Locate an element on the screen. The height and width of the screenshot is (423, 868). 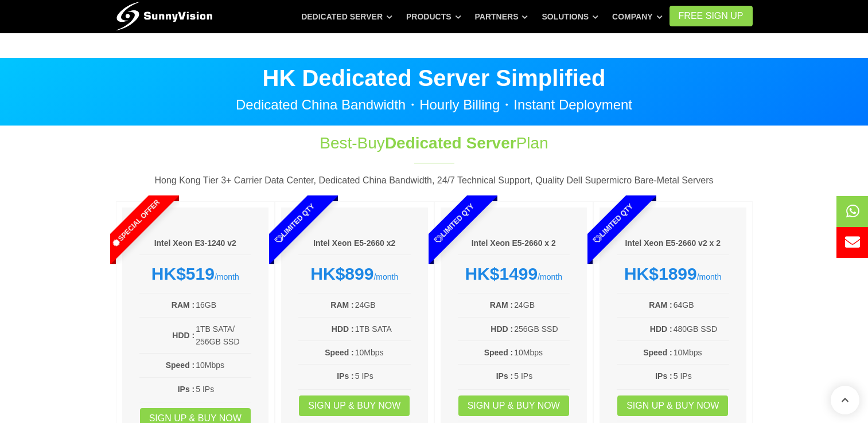
td: 480GB SSD is located at coordinates (701, 329).